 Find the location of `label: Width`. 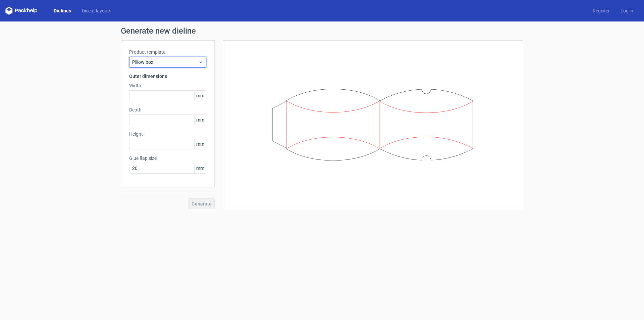

label: Width is located at coordinates (168, 86).